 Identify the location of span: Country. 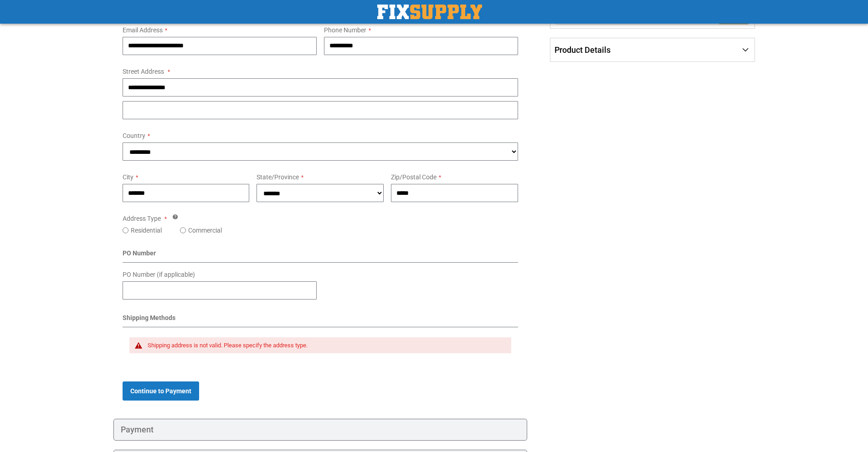
(134, 136).